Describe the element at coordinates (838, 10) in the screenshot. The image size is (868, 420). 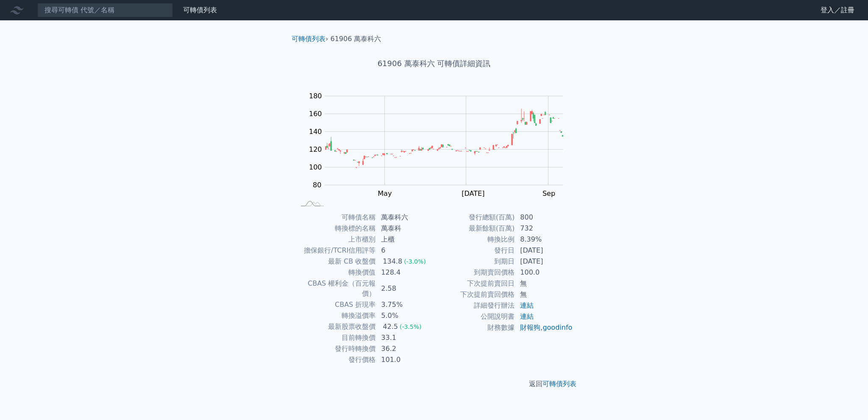
I see `a: 登入／註冊` at that location.